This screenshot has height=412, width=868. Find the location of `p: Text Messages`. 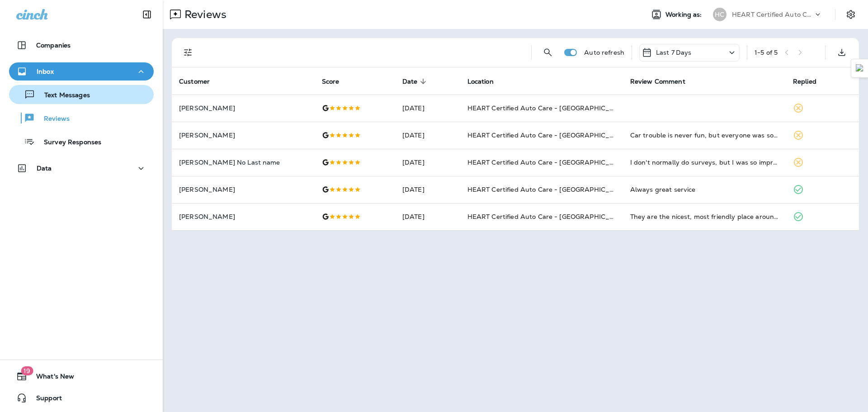

p: Text Messages is located at coordinates (62, 95).